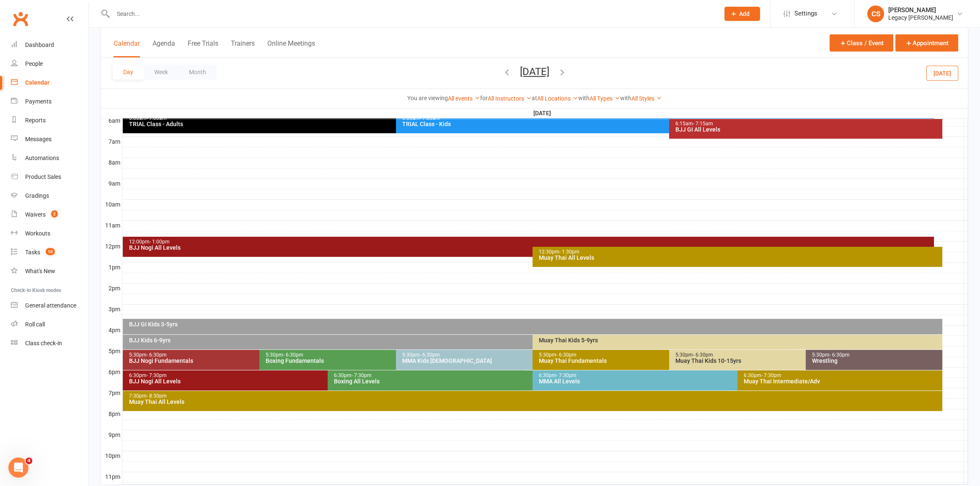 The height and width of the screenshot is (486, 980). Describe the element at coordinates (40, 45) in the screenshot. I see `div: Dashboard` at that location.